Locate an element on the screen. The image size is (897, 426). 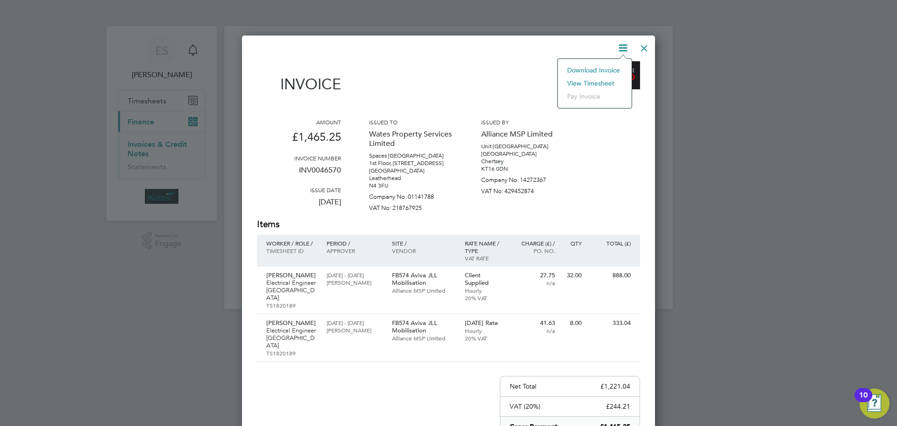
p: £1,465.25 is located at coordinates (299, 140).